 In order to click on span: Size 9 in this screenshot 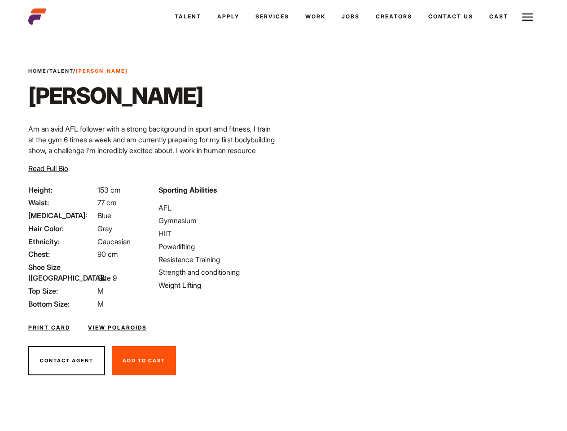, I will do `click(107, 278)`.